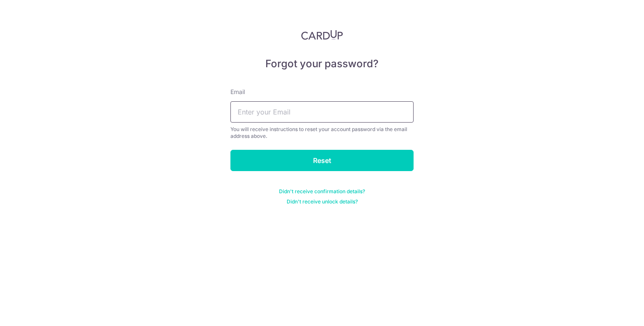  I want to click on div: You will receive instructions to reset your account password via the email address above., so click(322, 133).